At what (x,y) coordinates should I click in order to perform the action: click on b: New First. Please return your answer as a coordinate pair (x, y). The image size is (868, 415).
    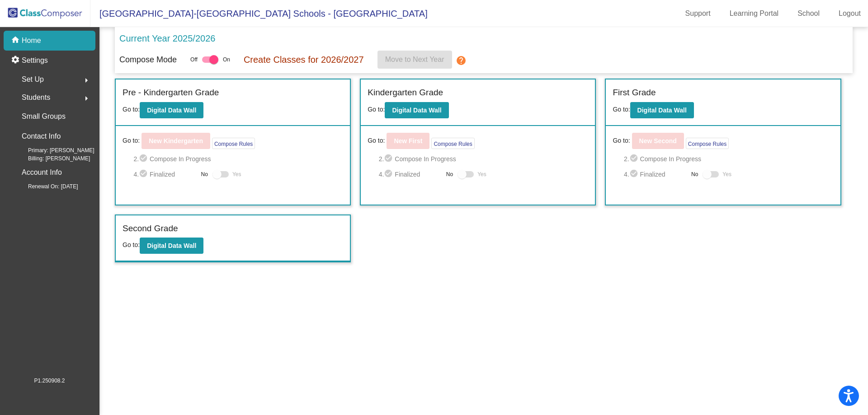
    Looking at the image, I should click on (408, 141).